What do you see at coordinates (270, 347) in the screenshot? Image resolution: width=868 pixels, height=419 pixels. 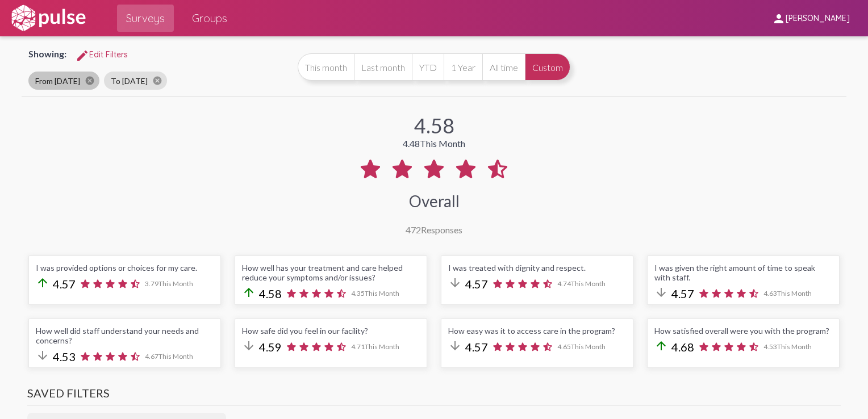 I see `span: 4.59` at bounding box center [270, 347].